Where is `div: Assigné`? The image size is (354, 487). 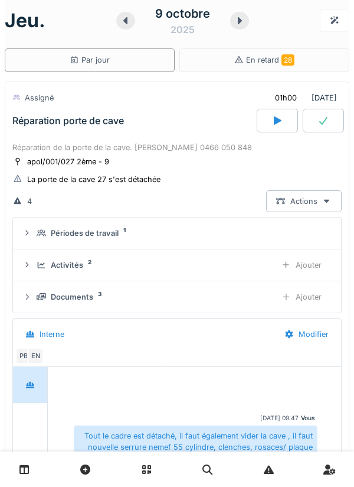 div: Assigné is located at coordinates (39, 97).